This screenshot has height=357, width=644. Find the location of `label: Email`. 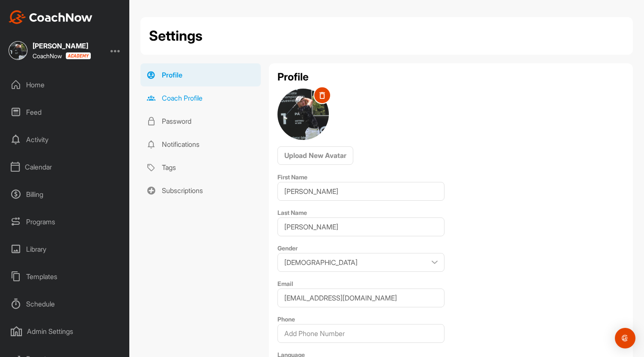

label: Email is located at coordinates (285, 283).